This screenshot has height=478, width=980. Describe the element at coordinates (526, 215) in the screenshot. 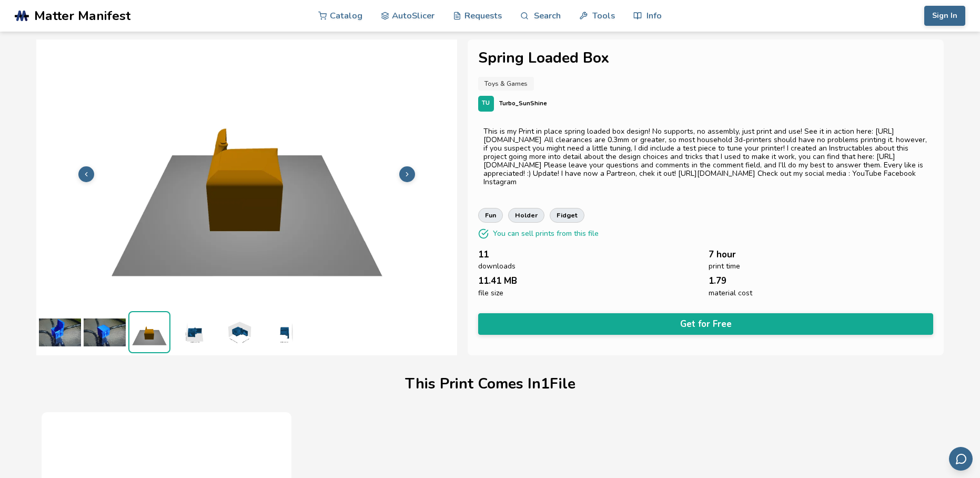

I see `a: holder` at that location.